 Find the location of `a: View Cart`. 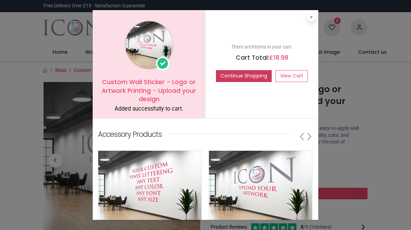

a: View Cart is located at coordinates (292, 76).